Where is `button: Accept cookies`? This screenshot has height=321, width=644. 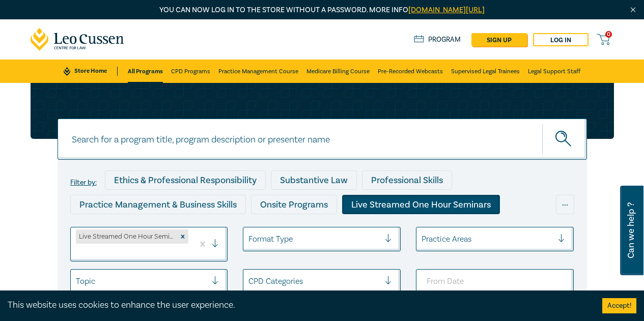 button: Accept cookies is located at coordinates (619, 306).